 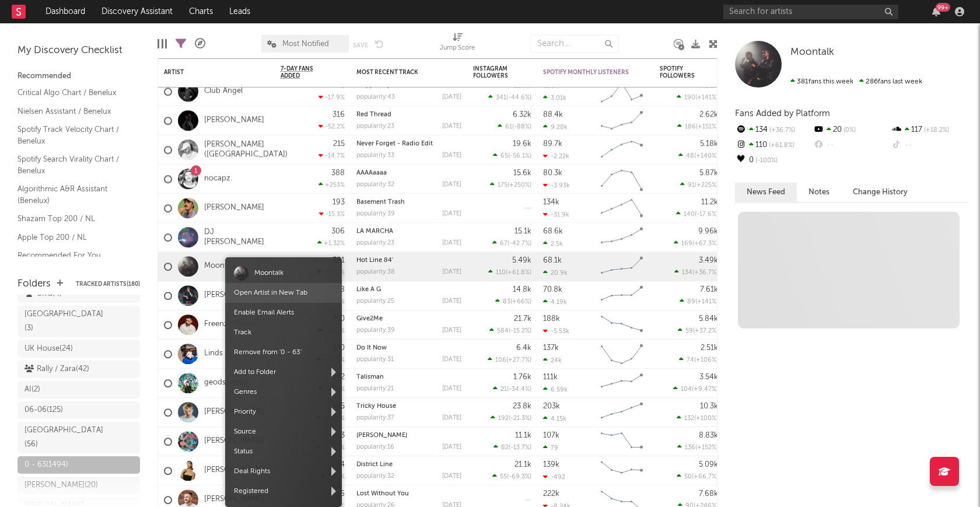 I want to click on div: 21.4k, so click(x=522, y=85).